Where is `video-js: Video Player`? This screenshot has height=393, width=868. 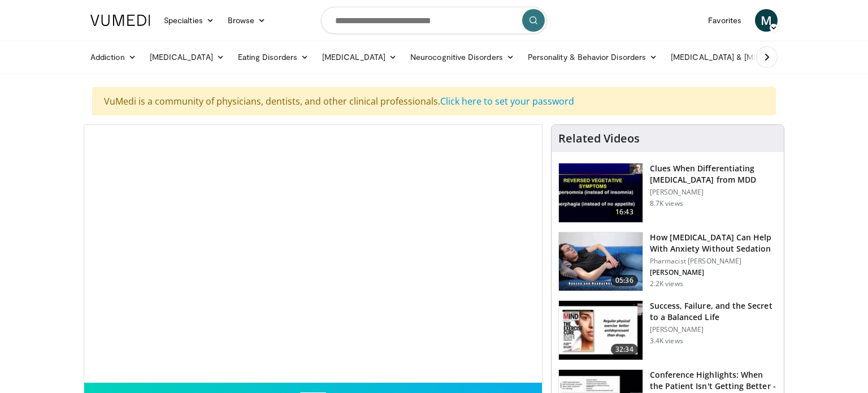 video-js: Video Player is located at coordinates (313, 254).